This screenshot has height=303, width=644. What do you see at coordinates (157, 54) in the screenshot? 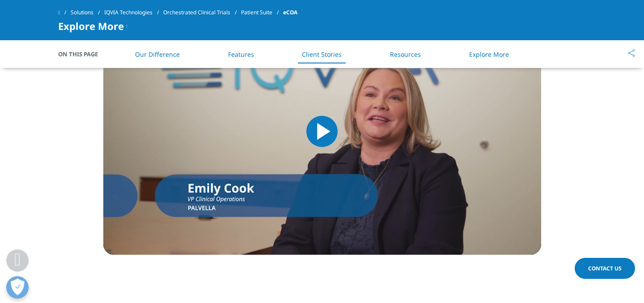
I see `a: Our Difference` at bounding box center [157, 54].